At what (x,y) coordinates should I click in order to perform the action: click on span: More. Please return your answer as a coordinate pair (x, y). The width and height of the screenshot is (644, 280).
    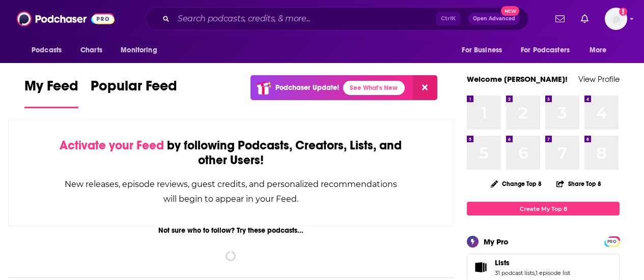
    Looking at the image, I should click on (598, 50).